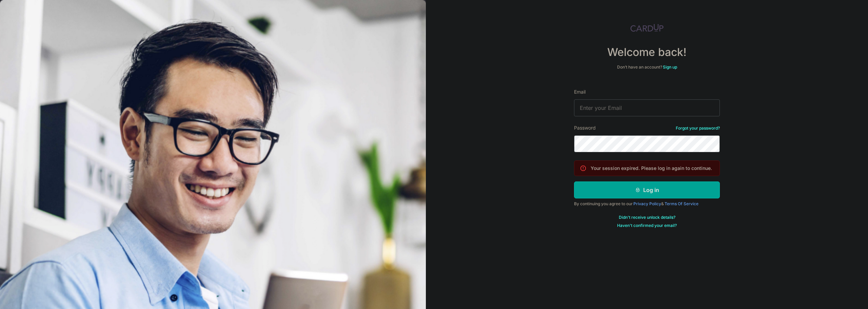 The height and width of the screenshot is (309, 868). I want to click on div: Don’t have an account?, so click(647, 67).